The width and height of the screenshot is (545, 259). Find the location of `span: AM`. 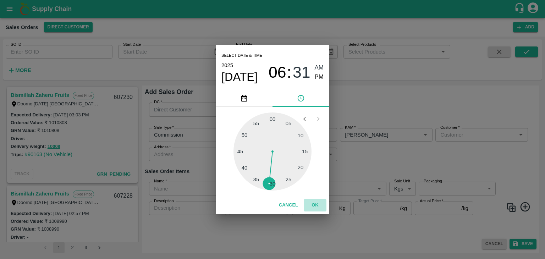

span: AM is located at coordinates (320, 68).